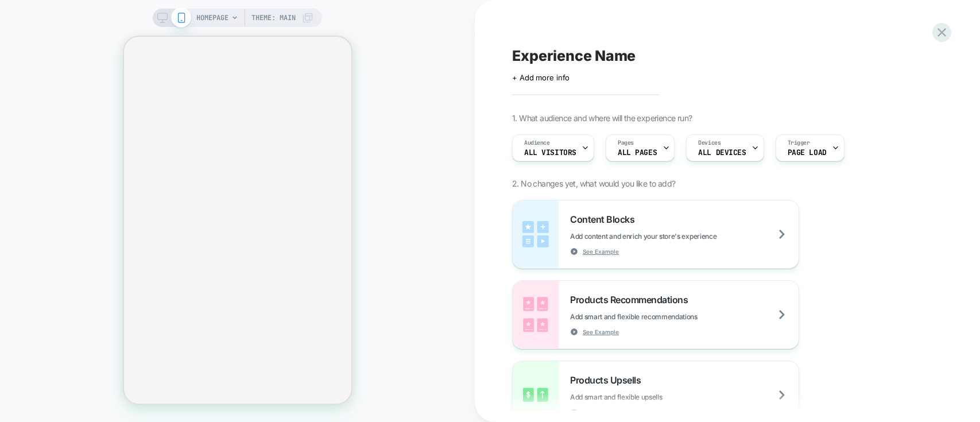 Image resolution: width=980 pixels, height=422 pixels. What do you see at coordinates (709, 143) in the screenshot?
I see `span: Devices` at bounding box center [709, 143].